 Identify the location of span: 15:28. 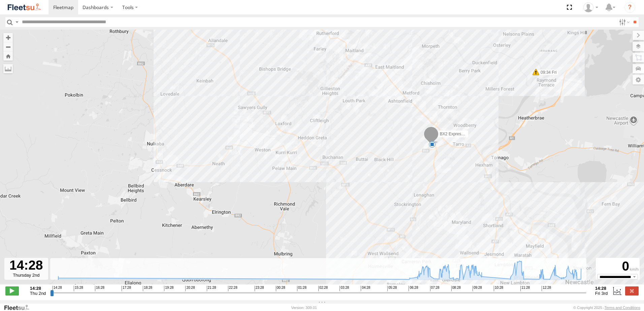
(79, 288).